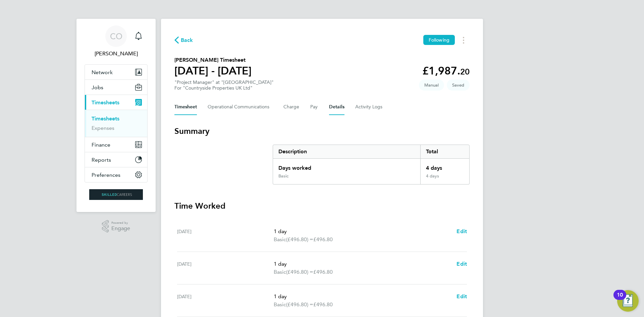 The height and width of the screenshot is (317, 644). I want to click on button: Operational Communications, so click(240, 107).